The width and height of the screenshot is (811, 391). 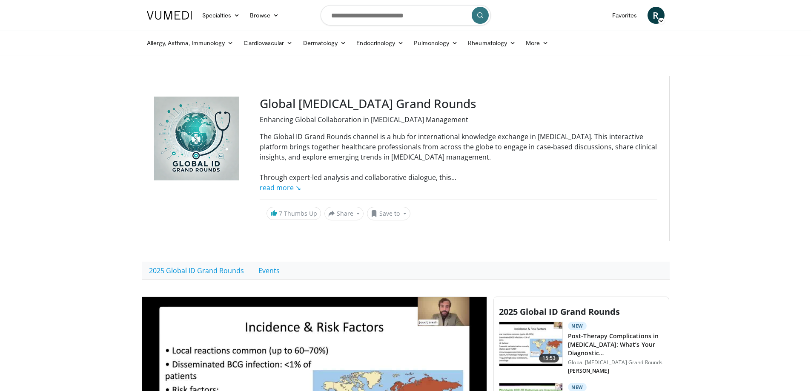 What do you see at coordinates (577, 326) in the screenshot?
I see `p: New` at bounding box center [577, 326].